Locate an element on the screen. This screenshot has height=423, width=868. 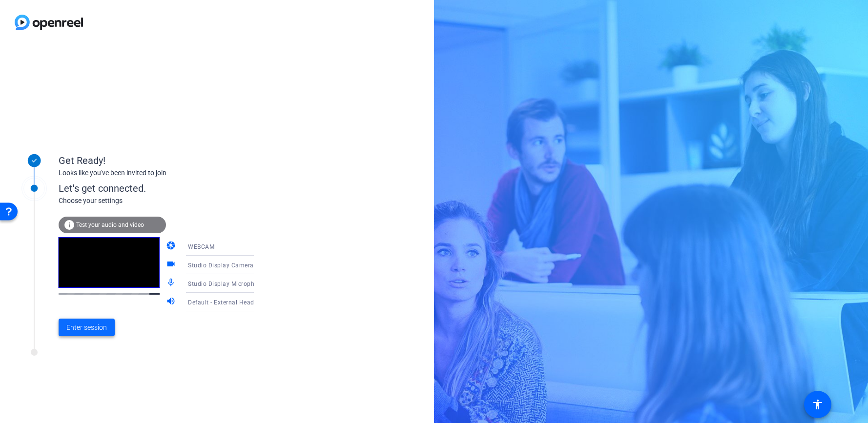
div: Let's get connected. is located at coordinates (166, 189).